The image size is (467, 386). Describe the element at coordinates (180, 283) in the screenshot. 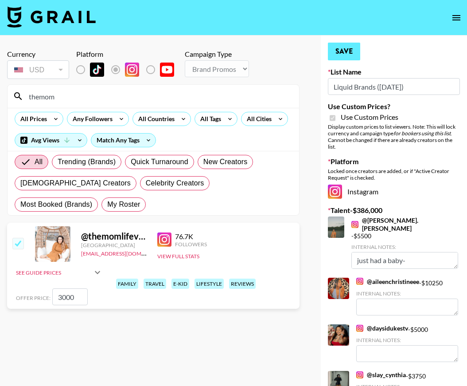

I see `div: e-kid` at that location.